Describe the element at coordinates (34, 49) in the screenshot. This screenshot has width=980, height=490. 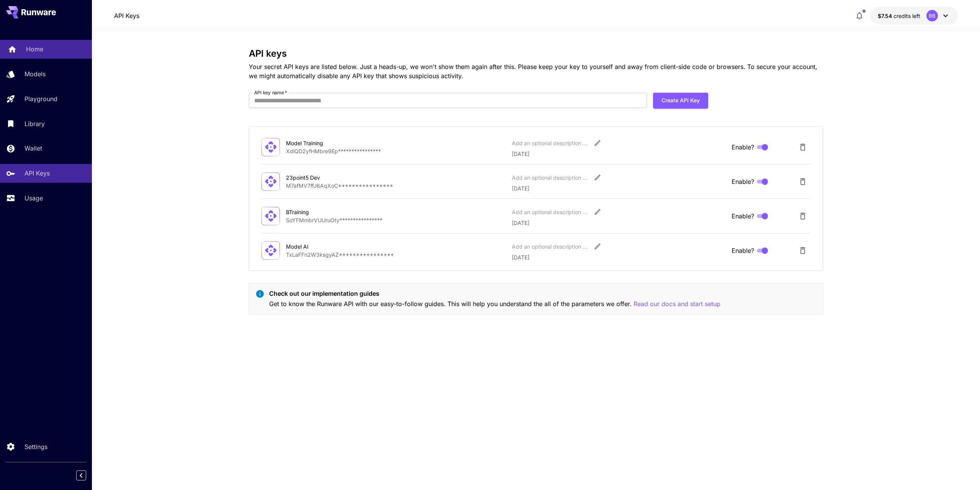
I see `p: Home` at that location.